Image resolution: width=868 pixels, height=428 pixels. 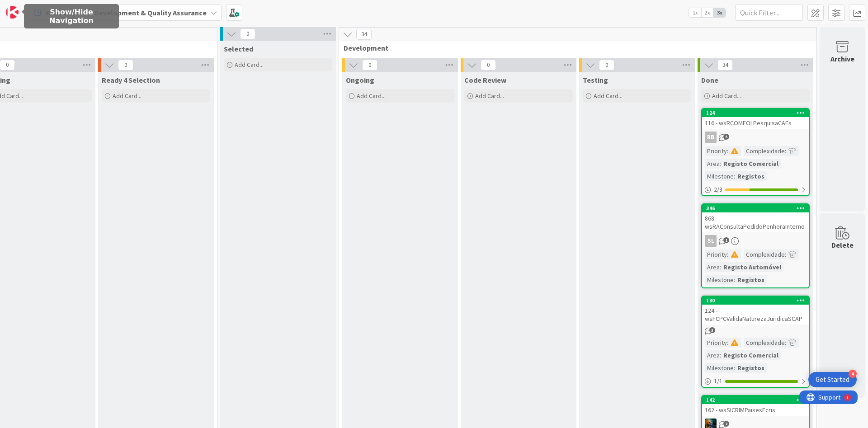 I want to click on span: Code Review, so click(x=485, y=80).